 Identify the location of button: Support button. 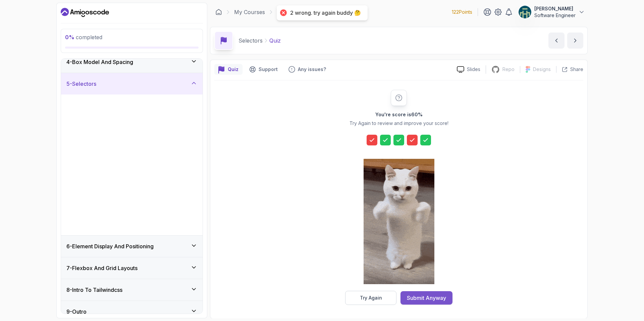
(263, 69).